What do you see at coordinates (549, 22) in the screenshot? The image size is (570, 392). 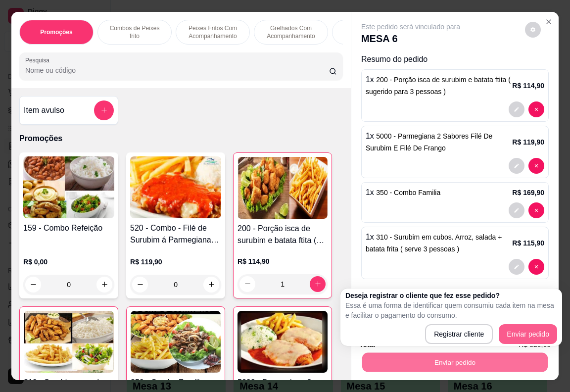 I see `button: Close` at bounding box center [549, 22].